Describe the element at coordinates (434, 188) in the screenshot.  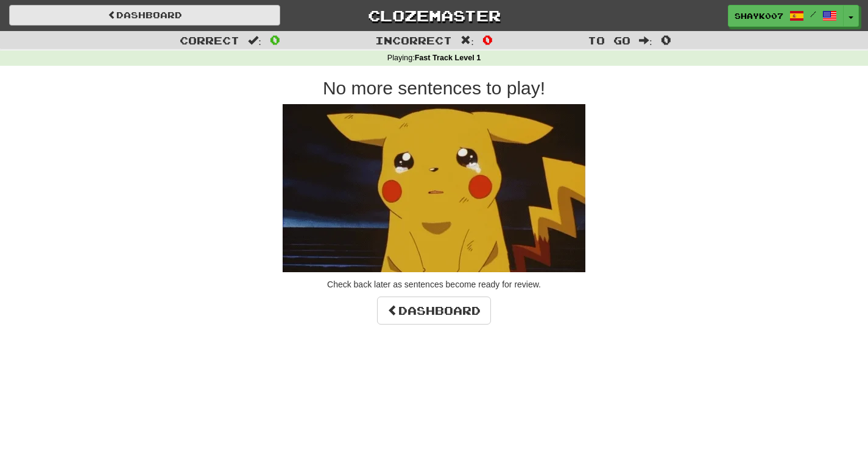
I see `img: sad-pikachu.gif` at that location.